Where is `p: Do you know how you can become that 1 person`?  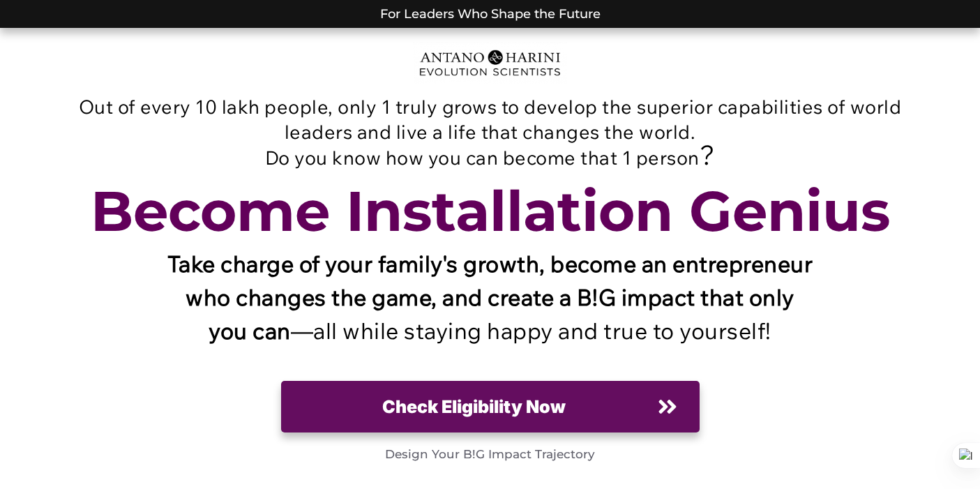
p: Do you know how you can become that 1 person is located at coordinates (490, 160).